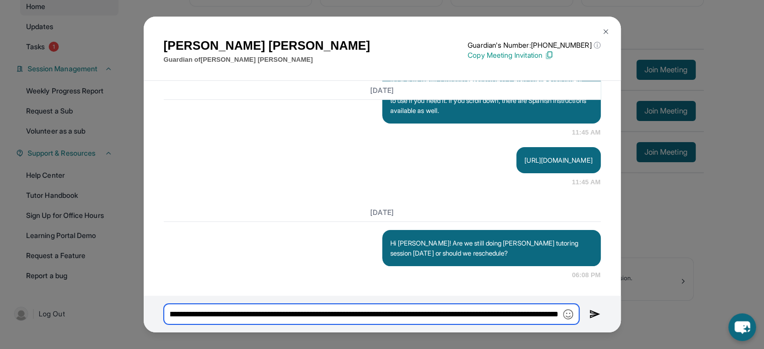 Image resolution: width=764 pixels, height=349 pixels. Describe the element at coordinates (597, 45) in the screenshot. I see `span: ⓘ` at that location.